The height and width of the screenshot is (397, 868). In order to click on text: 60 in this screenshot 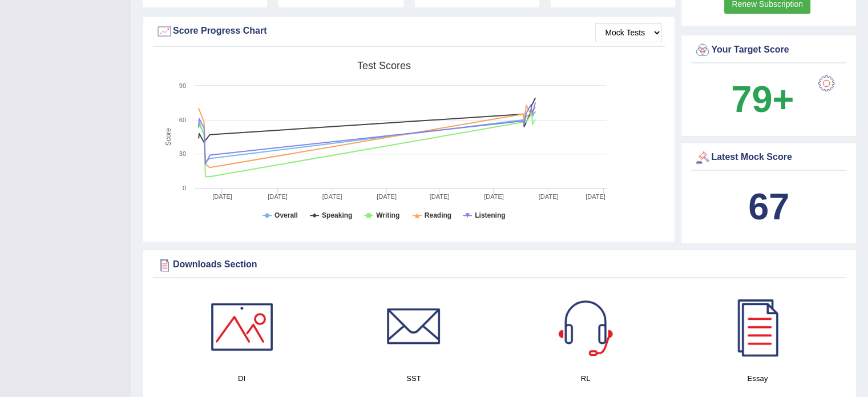, I will do `click(182, 120)`.